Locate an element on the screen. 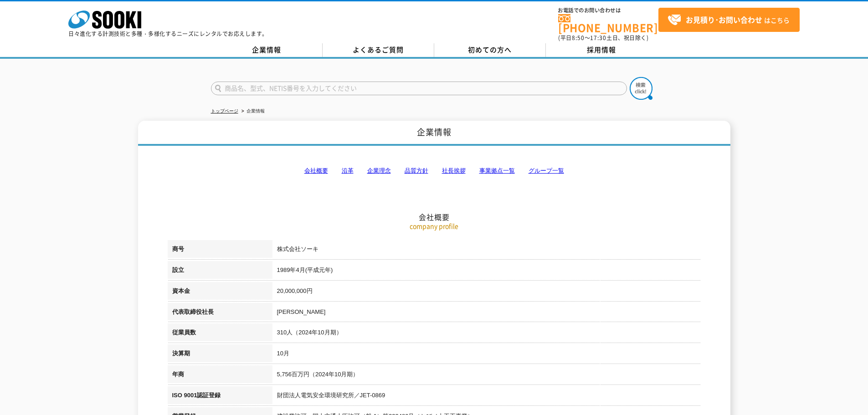 The image size is (868, 415). a: 初めての方へ is located at coordinates (490, 50).